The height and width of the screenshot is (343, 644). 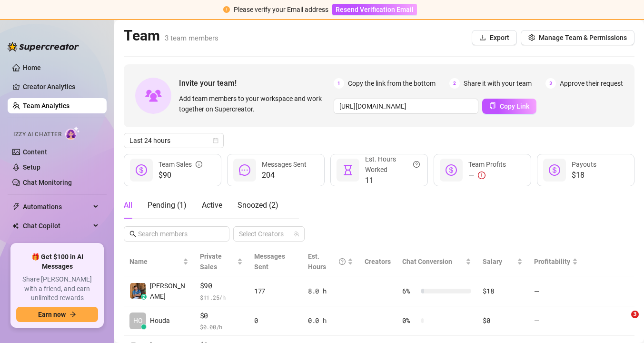 What do you see at coordinates (410, 321) in the screenshot?
I see `span: 0 %` at bounding box center [410, 321].